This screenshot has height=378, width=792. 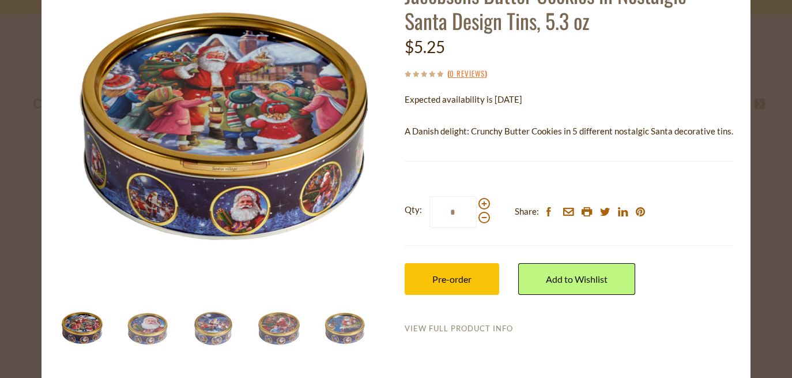 I want to click on a: 0 Reviews, so click(x=467, y=74).